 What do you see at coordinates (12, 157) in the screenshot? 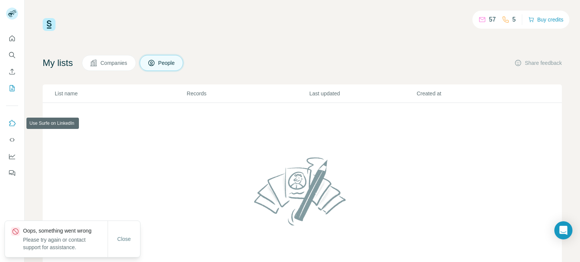
I see `button: Dashboard` at bounding box center [12, 157].